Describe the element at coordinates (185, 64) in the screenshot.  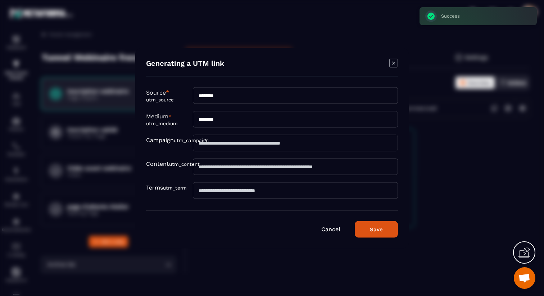
I see `h4: Generating a UTM link` at that location.